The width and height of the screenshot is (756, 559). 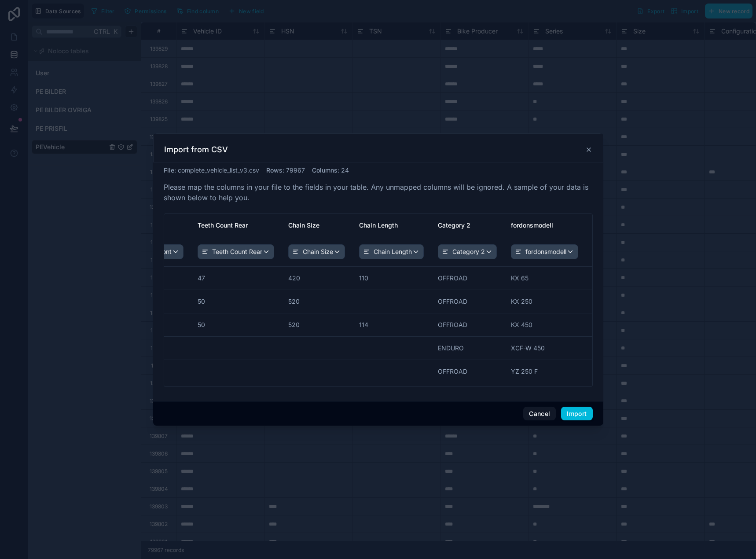 What do you see at coordinates (196, 150) in the screenshot?
I see `h3: Import from CSV` at bounding box center [196, 150].